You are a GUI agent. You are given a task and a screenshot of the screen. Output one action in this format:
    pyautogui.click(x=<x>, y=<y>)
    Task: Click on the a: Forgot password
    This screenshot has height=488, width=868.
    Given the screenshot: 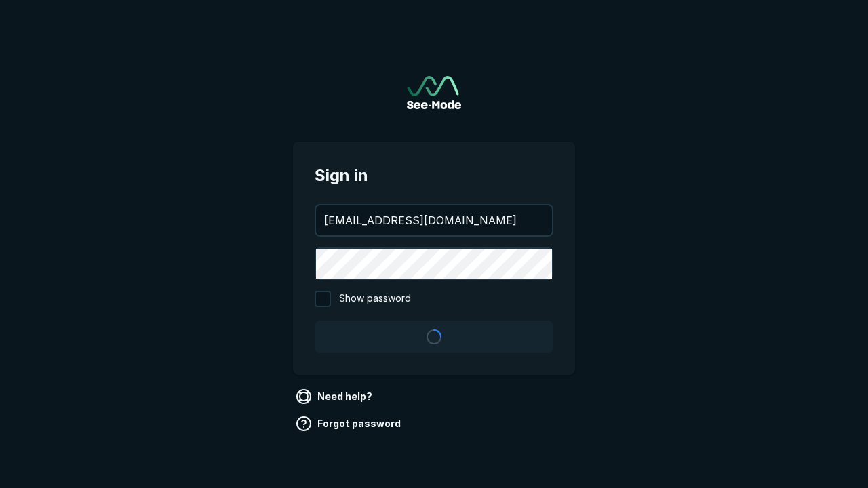 What is the action you would take?
    pyautogui.click(x=350, y=423)
    